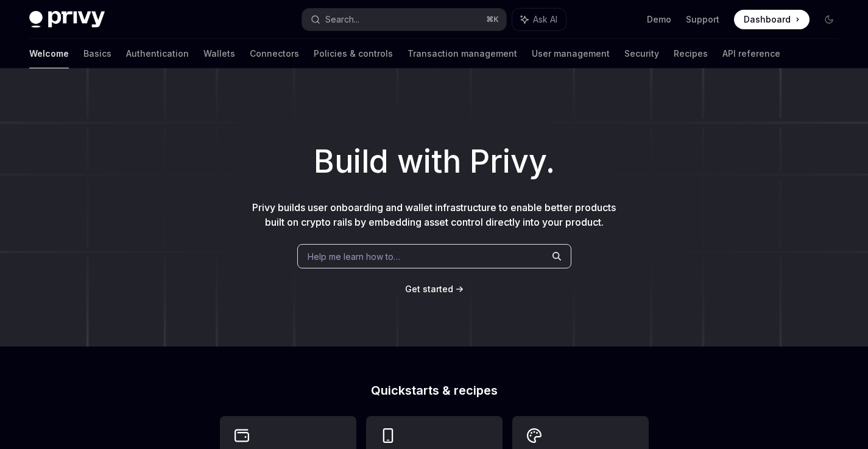 The image size is (868, 449). Describe the element at coordinates (659, 19) in the screenshot. I see `a: Demo` at that location.